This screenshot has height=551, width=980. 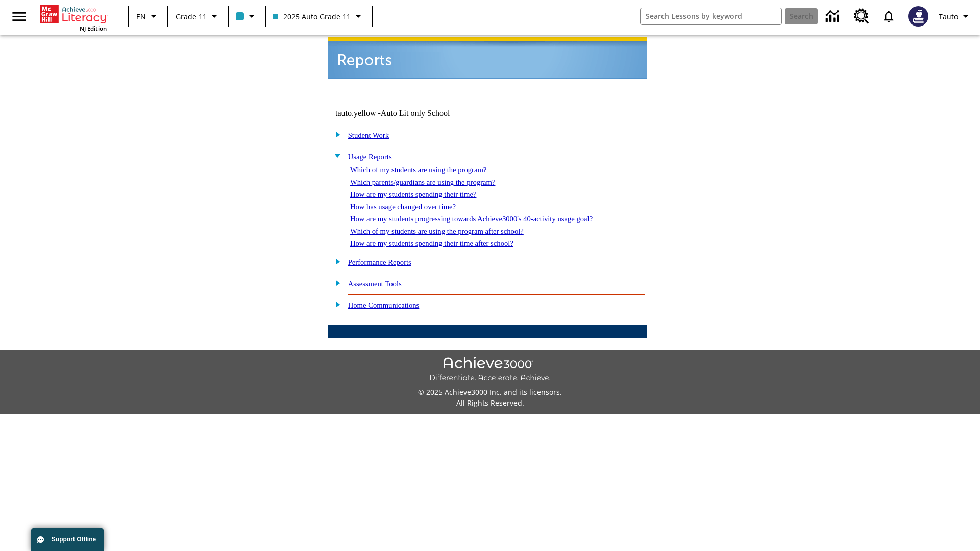 I want to click on img: minus.gif, so click(x=336, y=156).